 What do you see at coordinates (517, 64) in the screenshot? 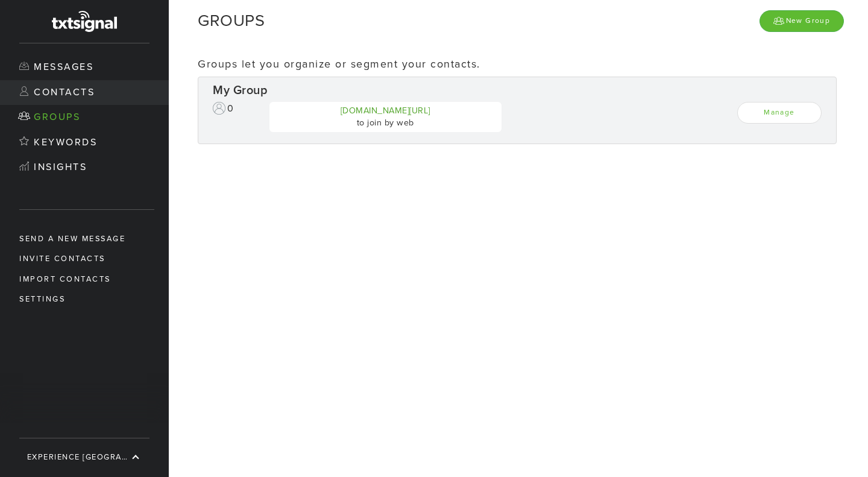
I see `h4: Groups let you organize or segment your contacts.` at bounding box center [517, 64].